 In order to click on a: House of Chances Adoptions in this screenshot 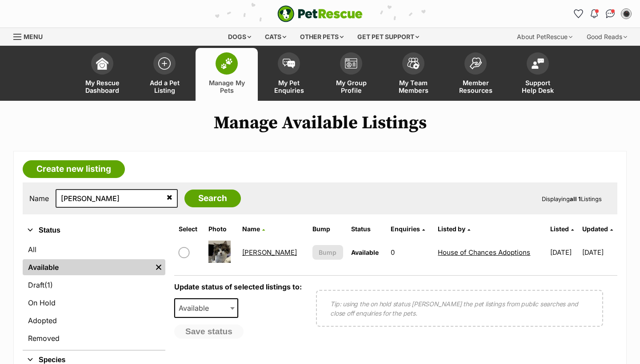, I will do `click(484, 252)`.